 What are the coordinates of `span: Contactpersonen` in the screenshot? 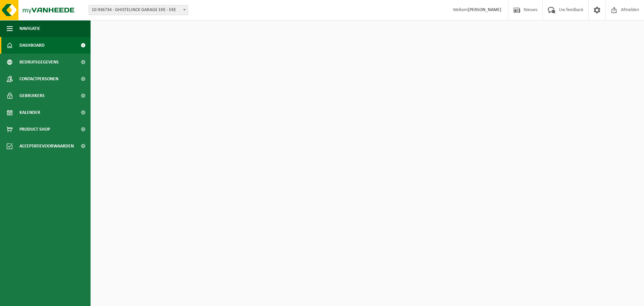 It's located at (39, 79).